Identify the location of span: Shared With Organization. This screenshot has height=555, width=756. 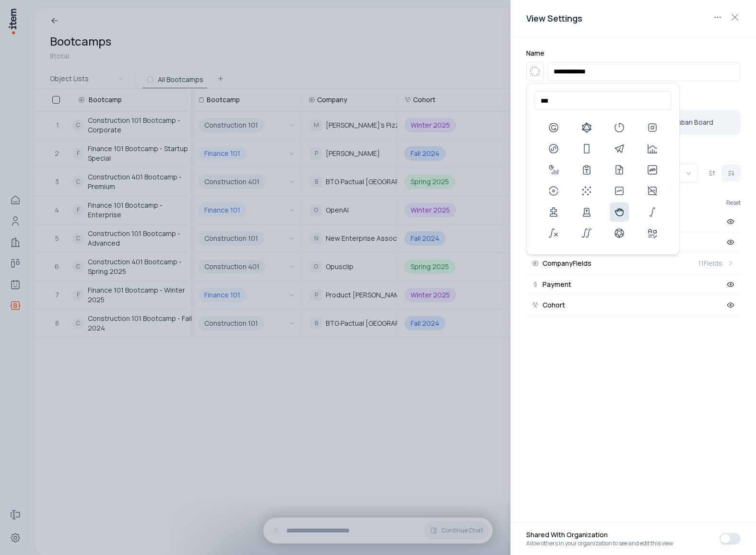
(599, 535).